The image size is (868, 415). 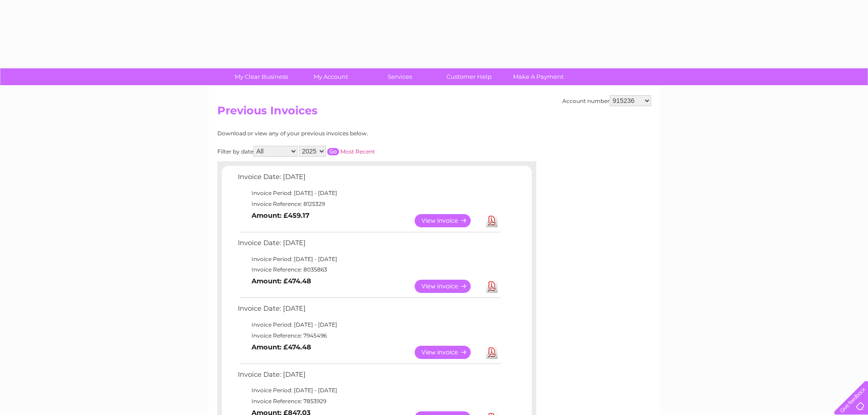 I want to click on td: Invoice Reference: 7945496, so click(x=369, y=336).